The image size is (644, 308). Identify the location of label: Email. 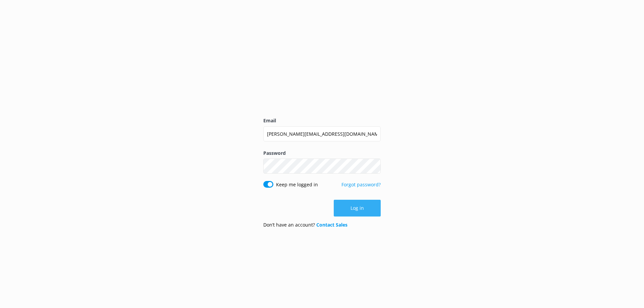
(322, 121).